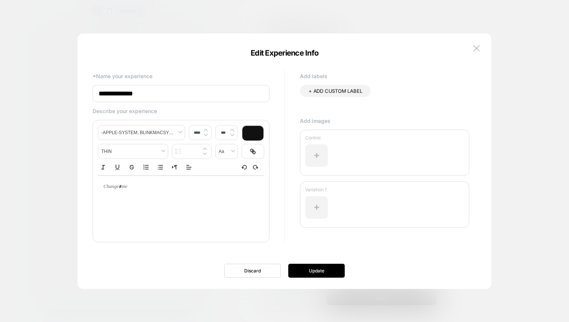 The image size is (569, 322). I want to click on span: font, so click(141, 133).